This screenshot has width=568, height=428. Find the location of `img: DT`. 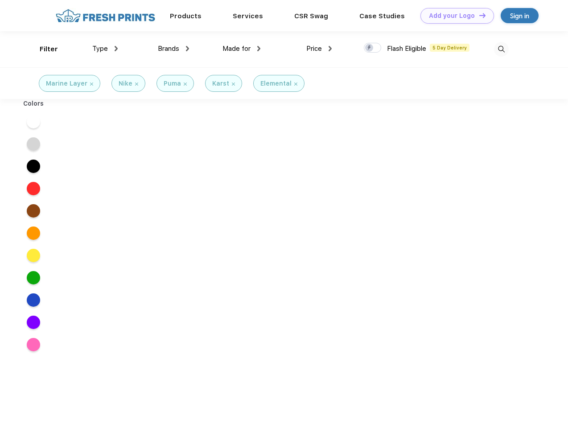

img: DT is located at coordinates (482, 15).